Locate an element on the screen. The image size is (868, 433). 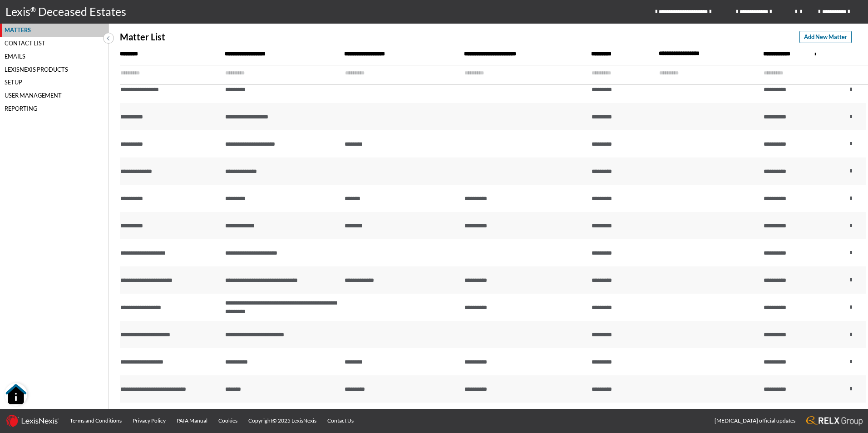
img: RELX_logo.65c3eebe.png is located at coordinates (834, 421).